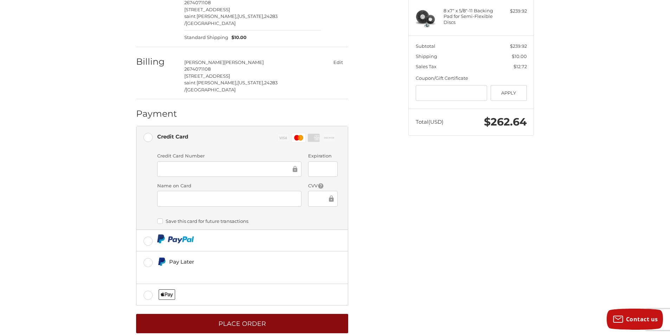 This screenshot has width=670, height=335. What do you see at coordinates (472, 78) in the screenshot?
I see `div: Coupon/Gift Certificate` at bounding box center [472, 78].